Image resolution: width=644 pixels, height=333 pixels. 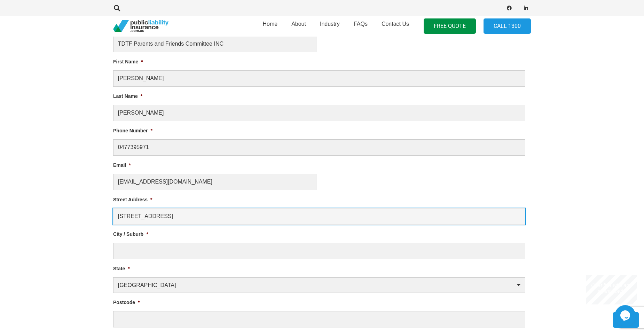 I want to click on span: FAQs, so click(x=361, y=24).